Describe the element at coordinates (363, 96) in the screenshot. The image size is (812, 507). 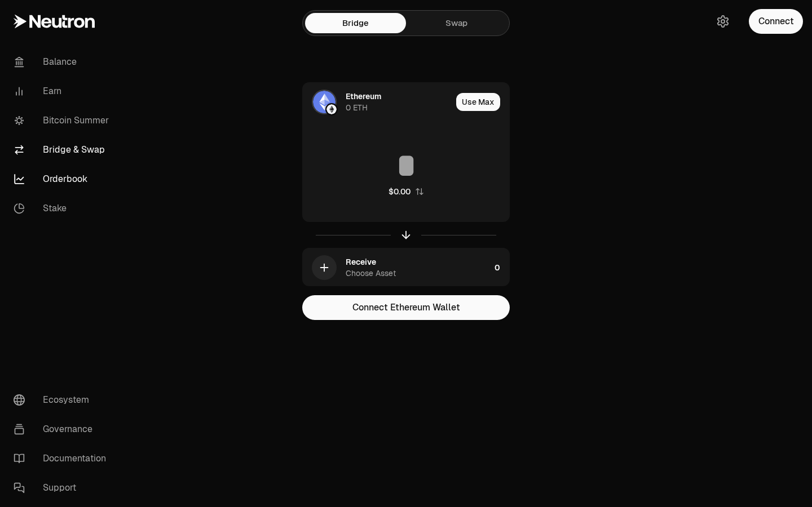
I see `div: Ethereum` at that location.